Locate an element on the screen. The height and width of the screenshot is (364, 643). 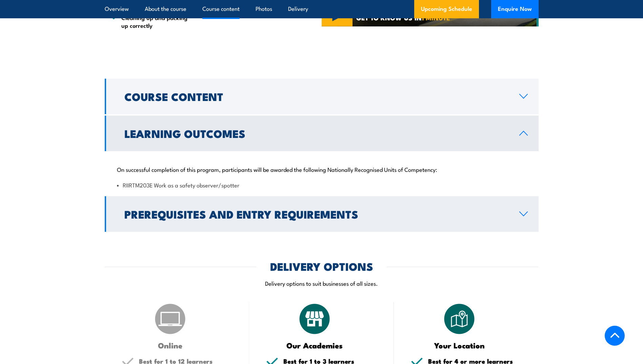
h3: Online is located at coordinates (170, 345).